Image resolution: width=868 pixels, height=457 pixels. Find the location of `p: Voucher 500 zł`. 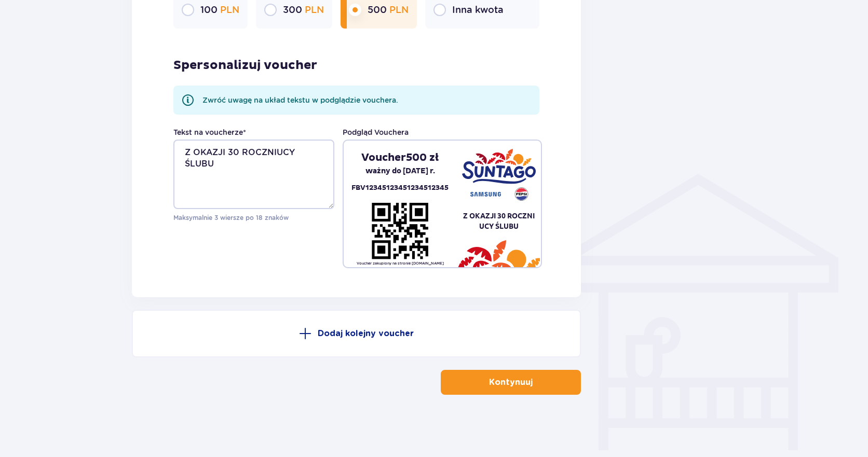

p: Voucher 500 zł is located at coordinates (400, 158).